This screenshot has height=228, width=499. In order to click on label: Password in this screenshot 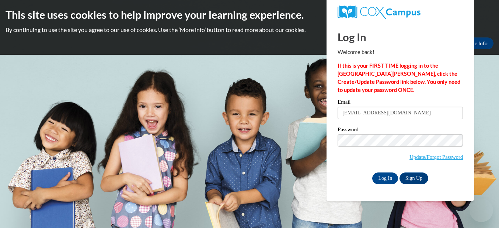, I will do `click(400, 131)`.